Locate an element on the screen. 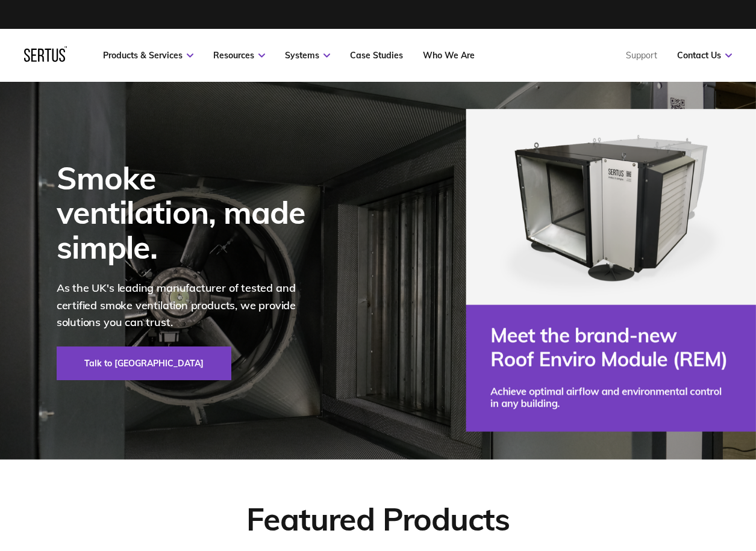  p: As the UK's leading manufacturer of tested and certified smoke ventilation products, we provide s... is located at coordinates (189, 306).